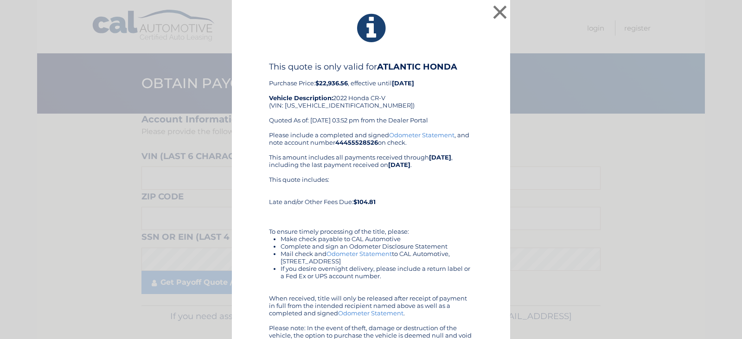  What do you see at coordinates (356, 142) in the screenshot?
I see `b: 44455528526` at bounding box center [356, 142].